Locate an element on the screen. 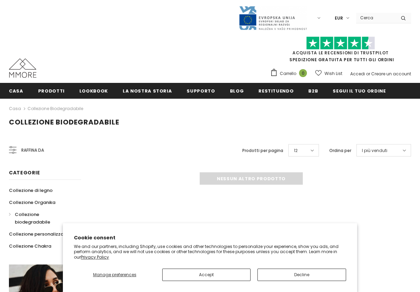  a: Wish List is located at coordinates (328, 73).